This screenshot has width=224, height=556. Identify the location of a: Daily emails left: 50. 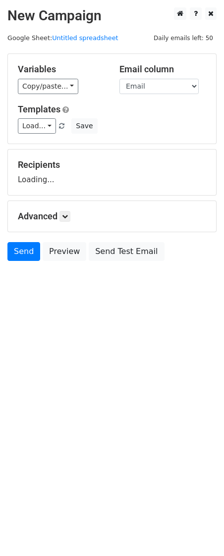
(183, 38).